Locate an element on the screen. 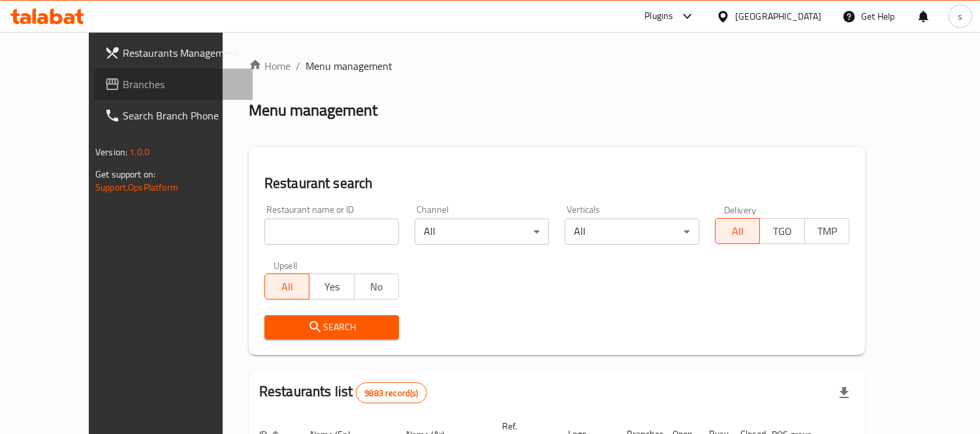  label: Delivery is located at coordinates (740, 209).